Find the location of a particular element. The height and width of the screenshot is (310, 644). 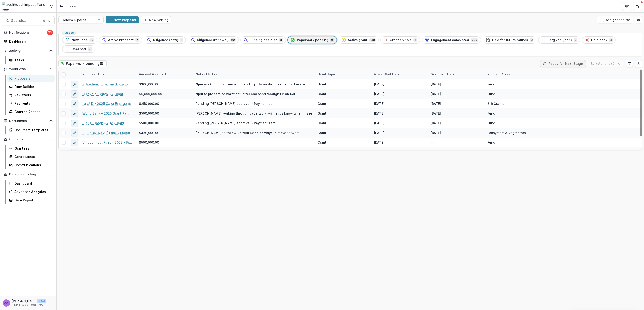

a: Digital Green - 2025 Grant is located at coordinates (103, 123).